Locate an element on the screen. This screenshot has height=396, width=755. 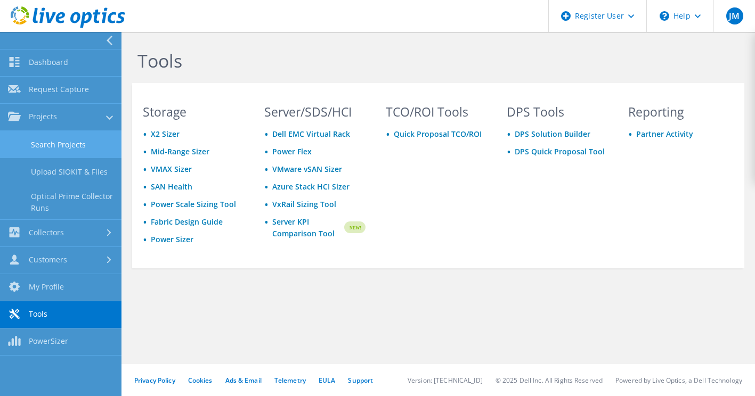
a: Cookies is located at coordinates (200, 380).